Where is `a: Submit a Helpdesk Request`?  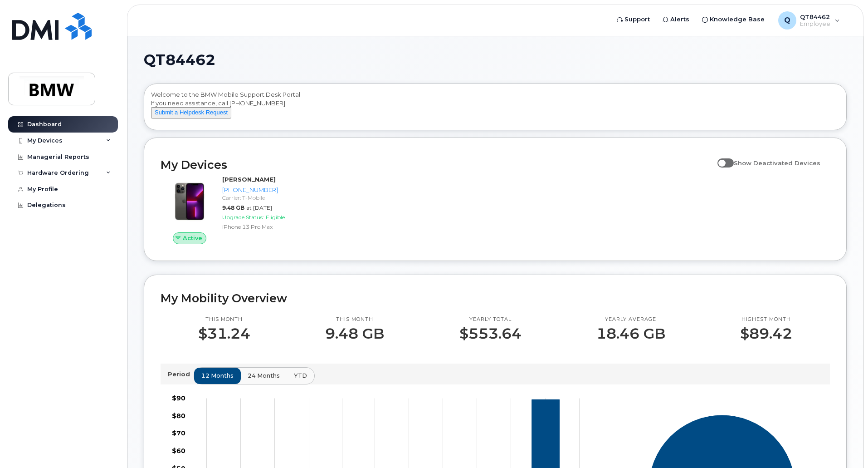 a: Submit a Helpdesk Request is located at coordinates (191, 112).